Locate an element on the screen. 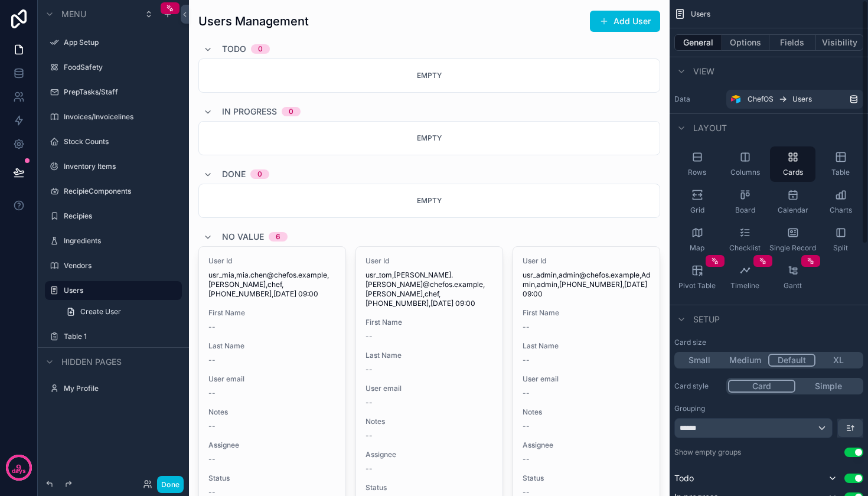  a: FoodSafety is located at coordinates (120, 67).